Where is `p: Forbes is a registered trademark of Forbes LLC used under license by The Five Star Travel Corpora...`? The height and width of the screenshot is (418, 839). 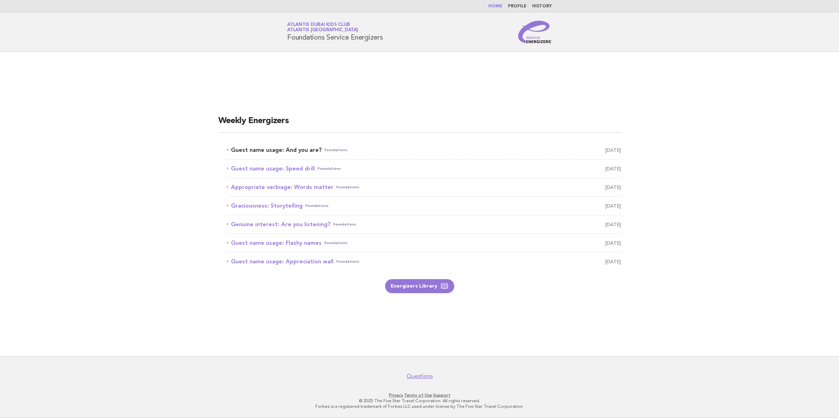 p: Forbes is a registered trademark of Forbes LLC used under license by The Five Star Travel Corpora... is located at coordinates (419, 407).